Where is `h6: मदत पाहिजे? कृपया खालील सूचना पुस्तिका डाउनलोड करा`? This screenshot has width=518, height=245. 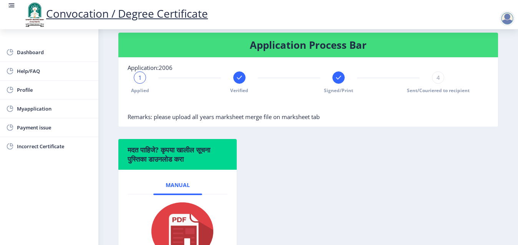
h6: मदत पाहिजे? कृपया खालील सूचना पुस्तिका डाउनलोड करा is located at coordinates (177, 154).